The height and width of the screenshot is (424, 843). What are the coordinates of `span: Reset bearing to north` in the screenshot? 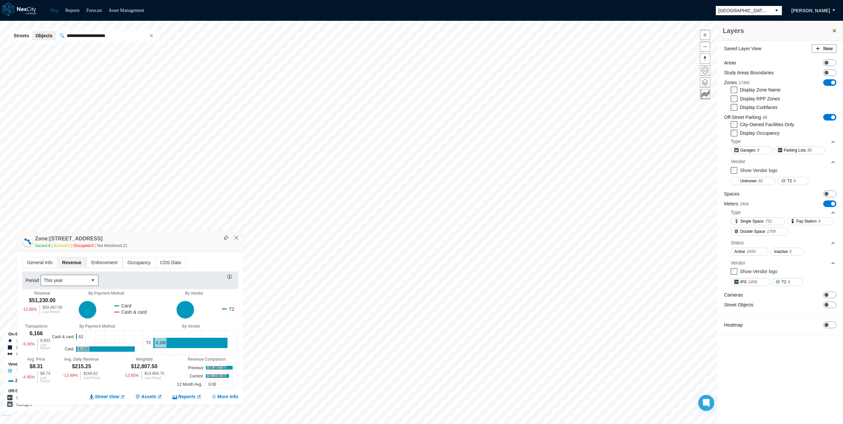 It's located at (705, 58).